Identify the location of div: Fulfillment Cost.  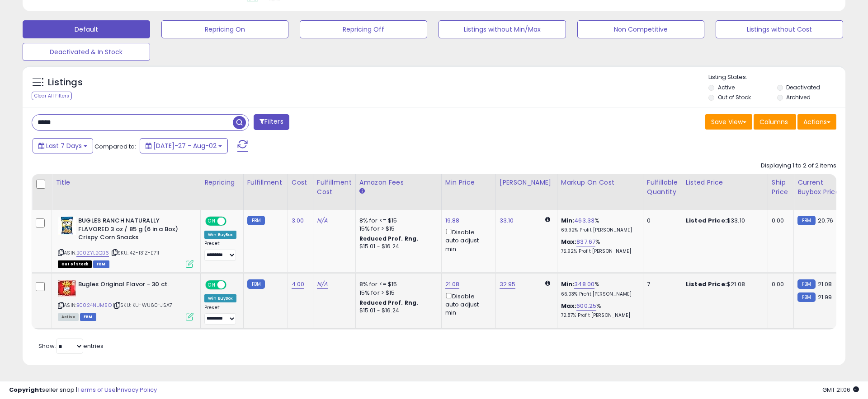
(335, 188).